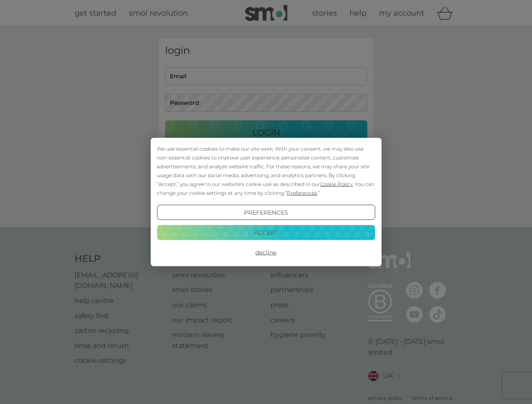 This screenshot has height=404, width=532. Describe the element at coordinates (302, 193) in the screenshot. I see `span: Preferences` at that location.